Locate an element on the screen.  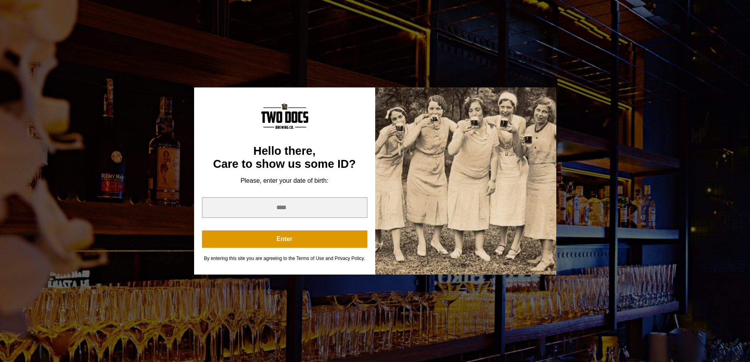
input: year is located at coordinates (285, 208).